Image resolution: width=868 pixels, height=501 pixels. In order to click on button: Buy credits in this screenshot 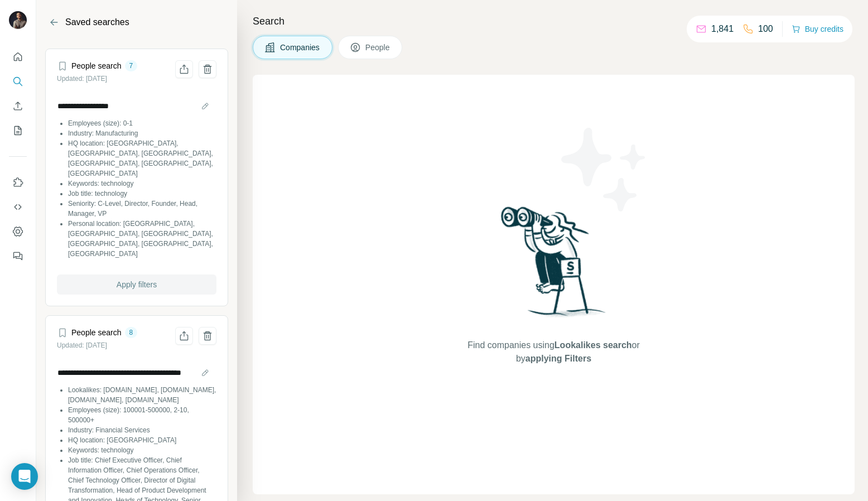, I will do `click(817, 29)`.